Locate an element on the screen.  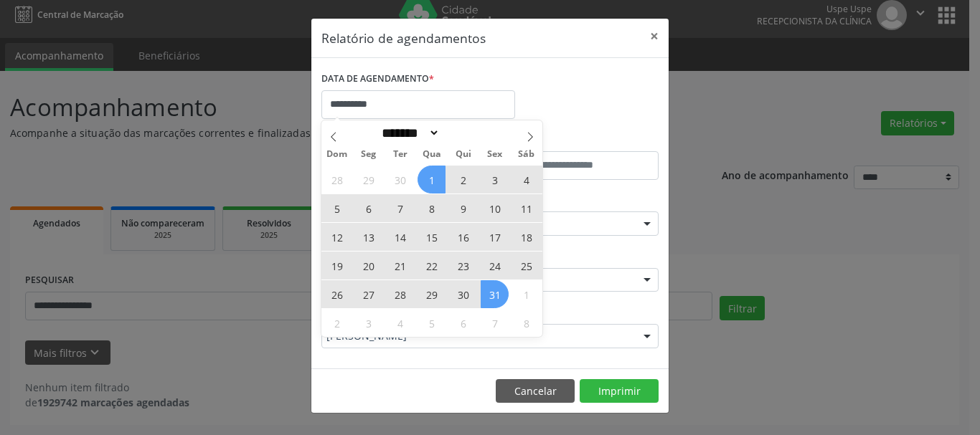
span: Setembro 29, 2025 is located at coordinates (368, 179).